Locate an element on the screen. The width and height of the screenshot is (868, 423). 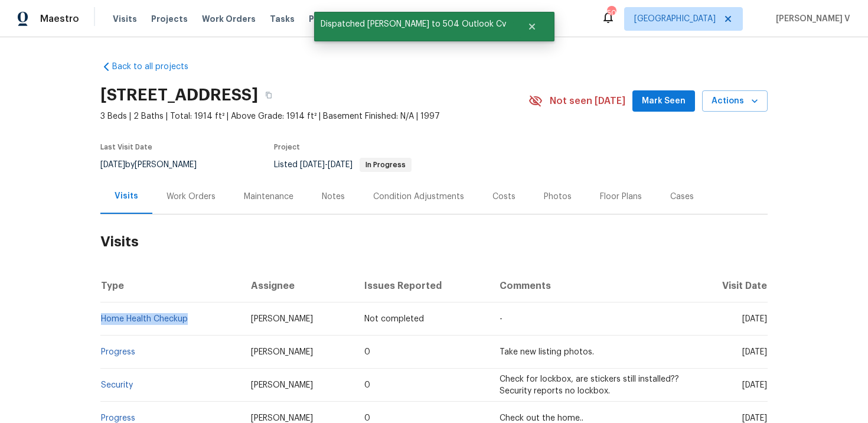
button: Copy Address is located at coordinates (269, 95).